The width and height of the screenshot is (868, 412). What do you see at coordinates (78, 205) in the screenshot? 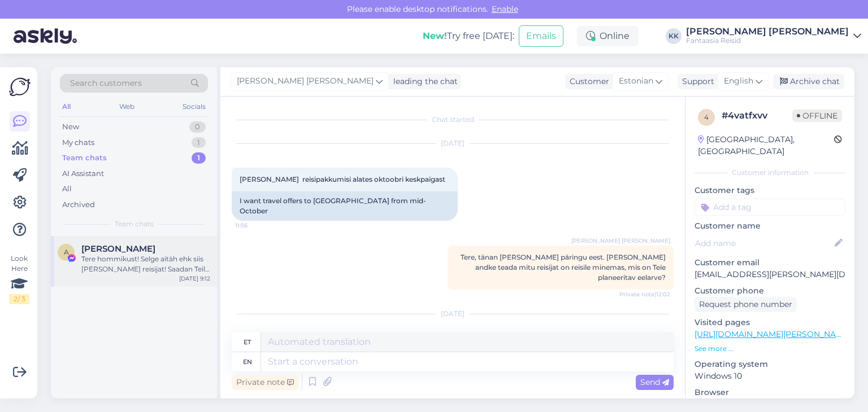
I see `div: Archived` at bounding box center [78, 205].